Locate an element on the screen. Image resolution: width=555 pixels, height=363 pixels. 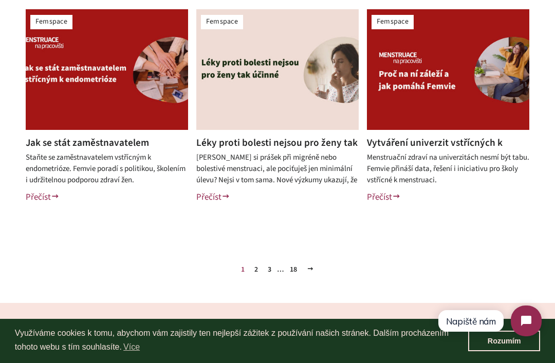
span: Využíváme cookies k tomu, abychom vám zajistily ten nejlepší zážitek z používání našich stránek. ... is located at coordinates (241, 341).